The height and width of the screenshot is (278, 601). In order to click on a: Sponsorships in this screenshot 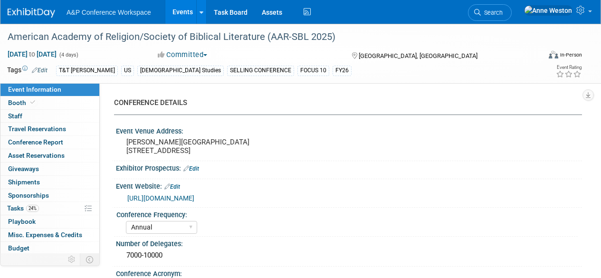, I will do `click(50, 195)`.